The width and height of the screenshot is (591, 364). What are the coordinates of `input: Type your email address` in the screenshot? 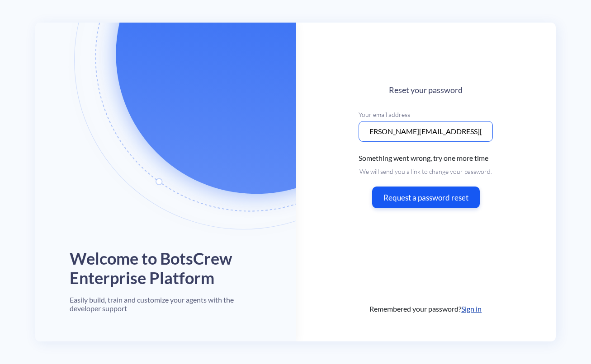 It's located at (426, 131).